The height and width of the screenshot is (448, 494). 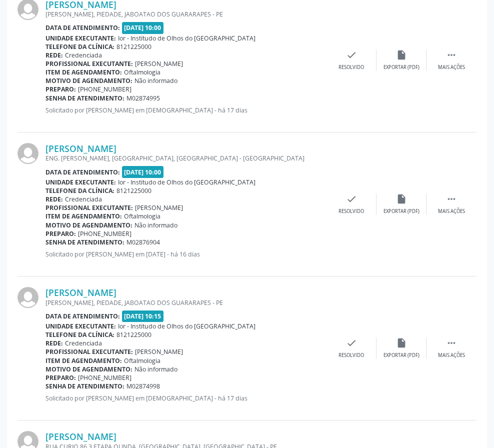 I want to click on span: M02874998, so click(x=143, y=386).